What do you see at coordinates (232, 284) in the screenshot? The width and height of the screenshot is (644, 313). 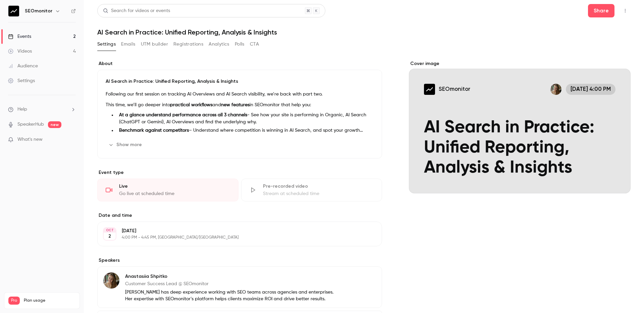 I see `p: Customer Success Lead @ SEOmonitor` at bounding box center [232, 284].